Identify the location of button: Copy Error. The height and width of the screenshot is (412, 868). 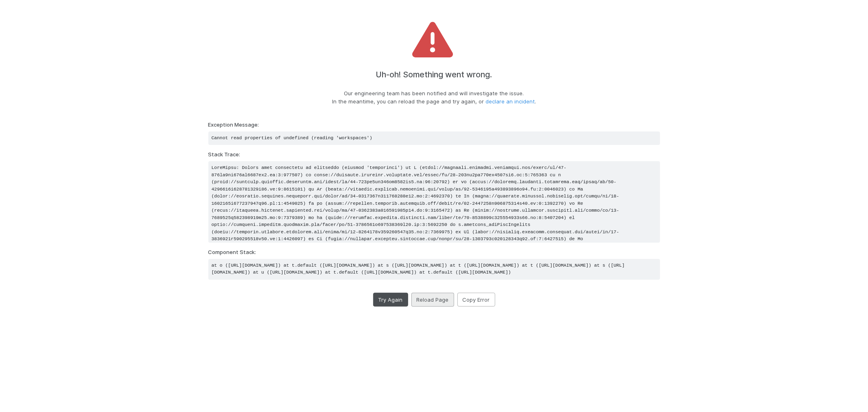
(476, 300).